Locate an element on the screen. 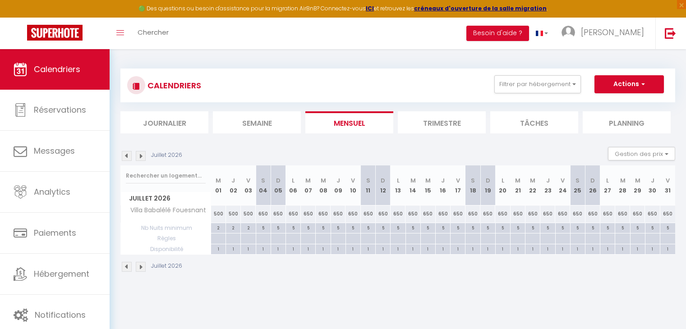 The width and height of the screenshot is (686, 329). th: 07 is located at coordinates (308, 185).